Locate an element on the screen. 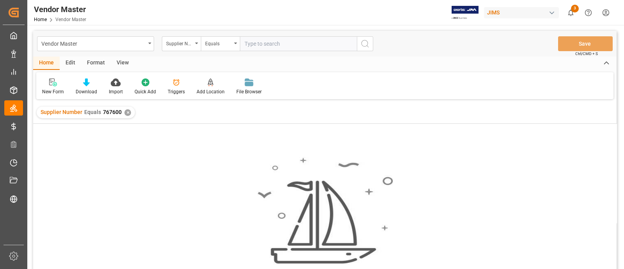 The height and width of the screenshot is (269, 624). div: Download is located at coordinates (86, 92).